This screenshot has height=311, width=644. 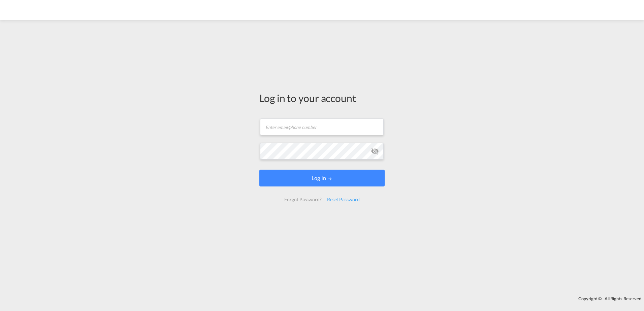 What do you see at coordinates (343, 200) in the screenshot?
I see `div: Reset Password` at bounding box center [343, 200].